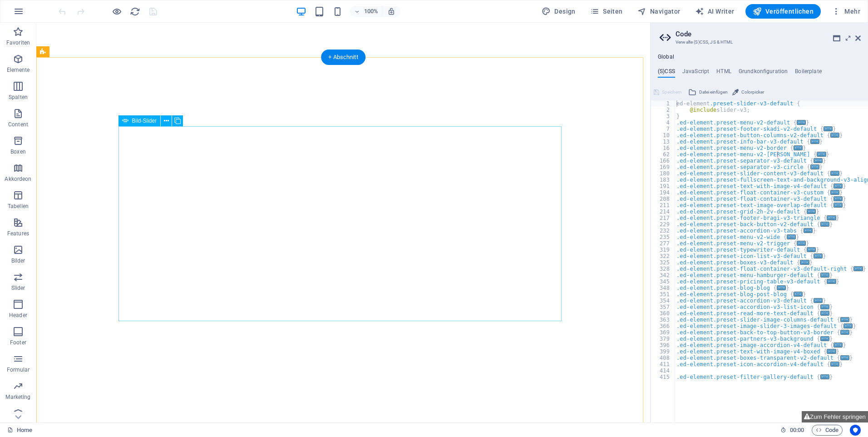  I want to click on span: AI Writer, so click(714, 12).